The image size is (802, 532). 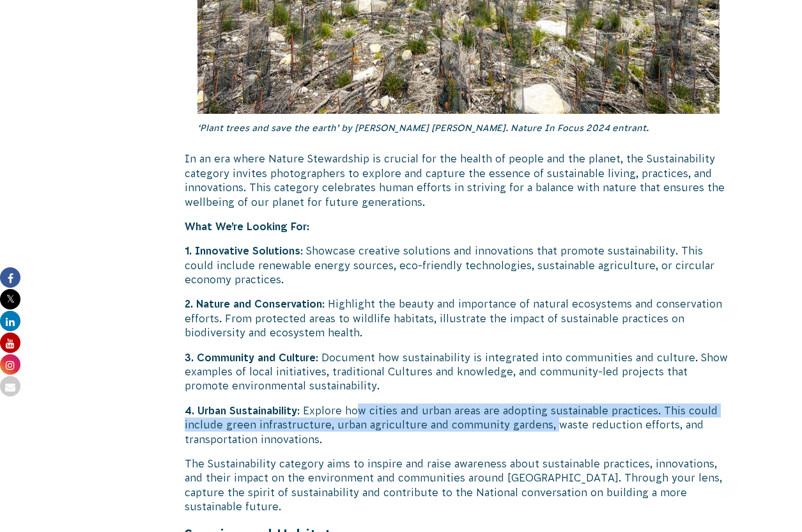 I want to click on strong: 1. Innovative Solutions, so click(x=242, y=250).